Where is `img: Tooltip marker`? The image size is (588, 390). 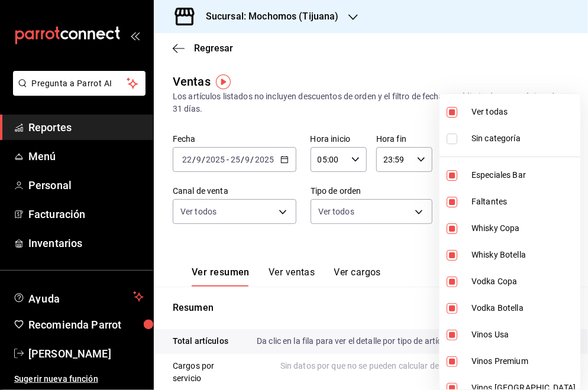
img: Tooltip marker is located at coordinates (223, 81).